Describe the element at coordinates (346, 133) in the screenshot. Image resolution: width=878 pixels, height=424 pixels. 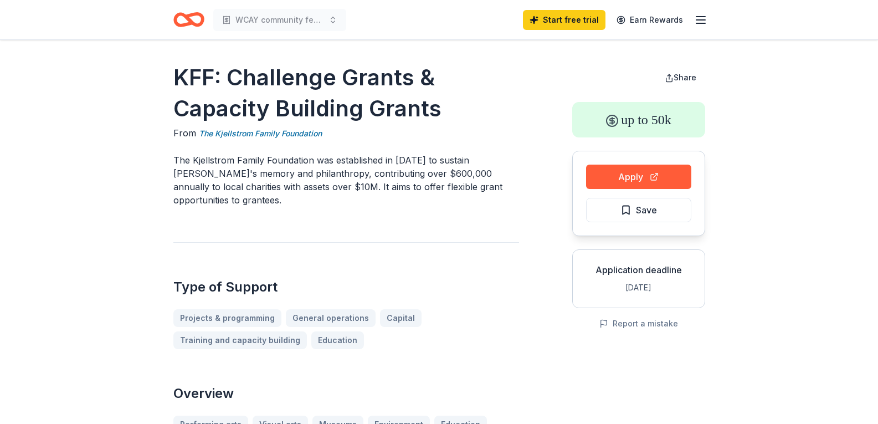
I see `div: From` at that location.